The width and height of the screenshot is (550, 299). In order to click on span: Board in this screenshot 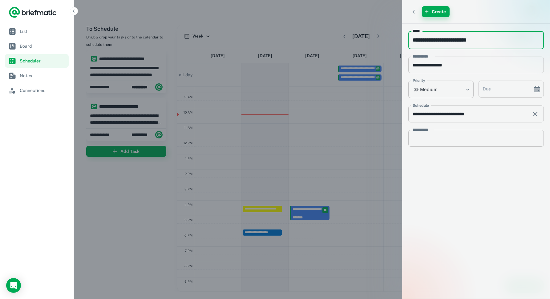, I will do `click(43, 46)`.